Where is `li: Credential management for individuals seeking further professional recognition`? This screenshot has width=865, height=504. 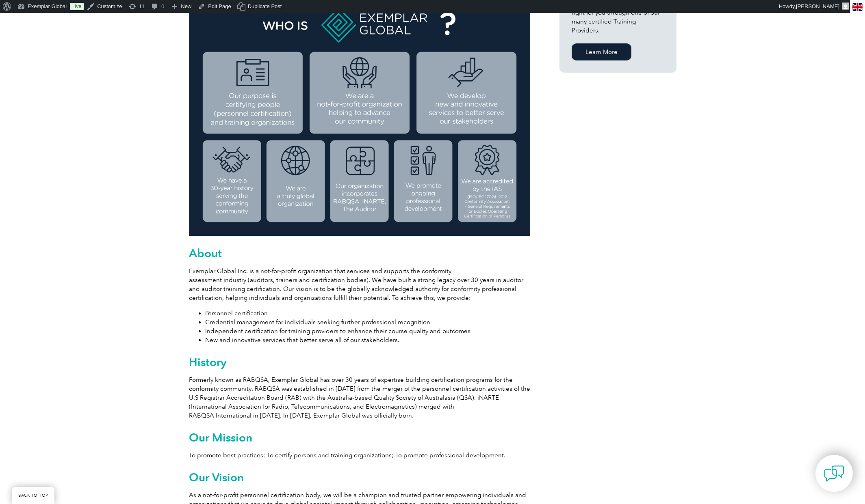
li: Credential management for individuals seeking further professional recognition is located at coordinates (368, 322).